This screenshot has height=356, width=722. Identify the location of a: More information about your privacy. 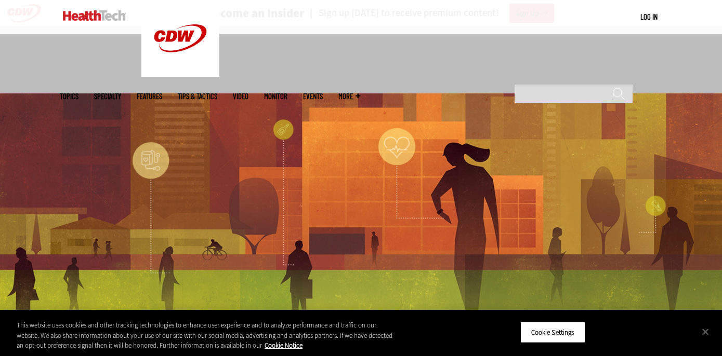
(283, 346).